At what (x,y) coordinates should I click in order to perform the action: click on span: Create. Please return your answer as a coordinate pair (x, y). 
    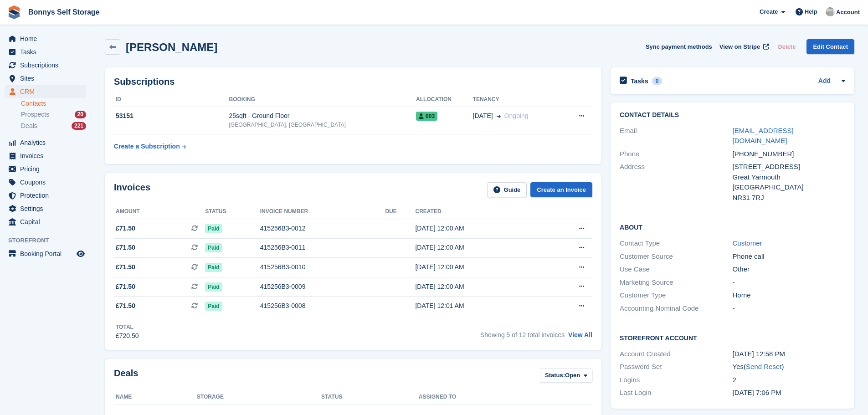
    Looking at the image, I should click on (769, 12).